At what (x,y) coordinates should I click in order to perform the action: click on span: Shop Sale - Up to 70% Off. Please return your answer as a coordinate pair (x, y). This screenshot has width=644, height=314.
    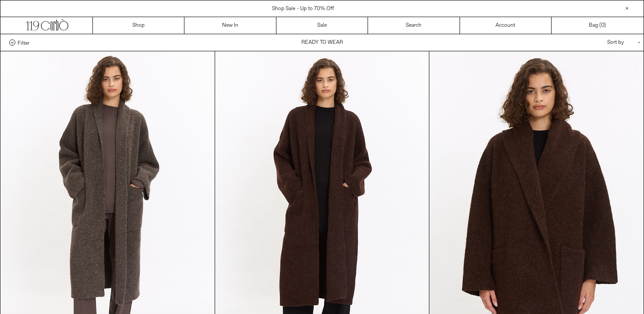
    Looking at the image, I should click on (303, 9).